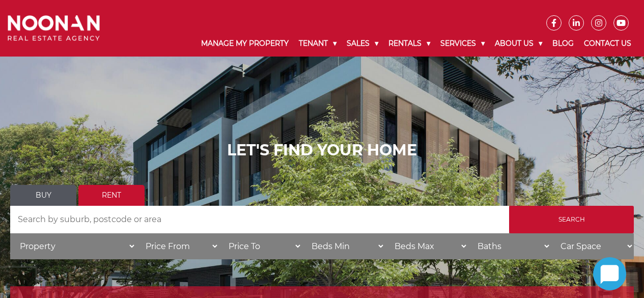  I want to click on a: Blog, so click(563, 43).